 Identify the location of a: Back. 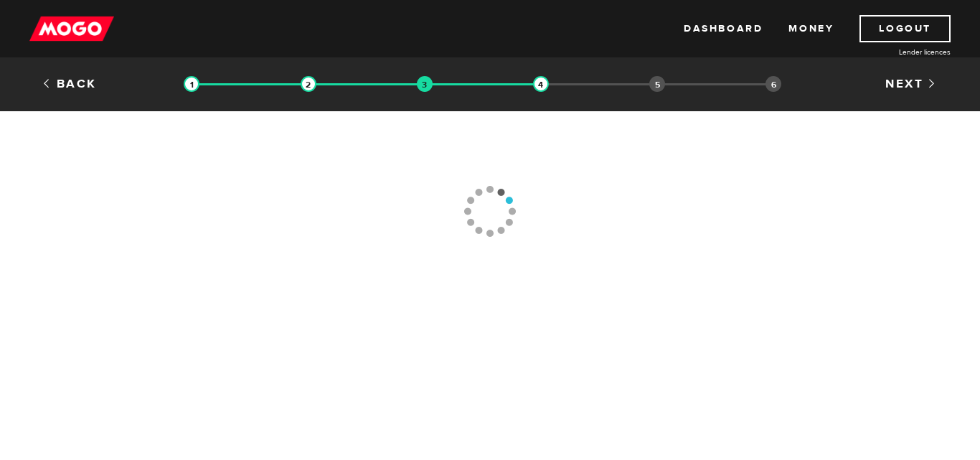
(69, 84).